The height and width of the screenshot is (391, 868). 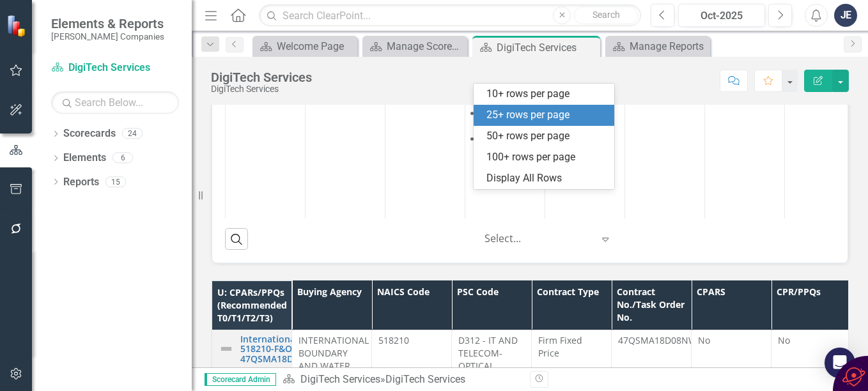 What do you see at coordinates (721, 16) in the screenshot?
I see `div: Oct-2025` at bounding box center [721, 16].